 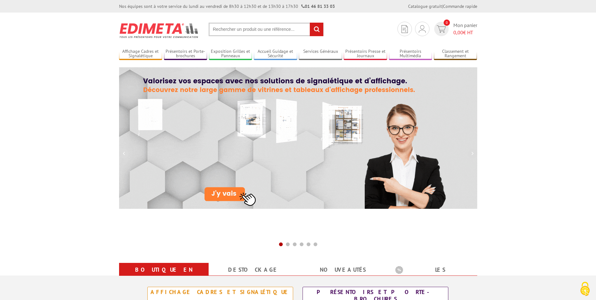 What do you see at coordinates (275, 54) in the screenshot?
I see `a: Accueil Guidage et Sécurité` at bounding box center [275, 54].